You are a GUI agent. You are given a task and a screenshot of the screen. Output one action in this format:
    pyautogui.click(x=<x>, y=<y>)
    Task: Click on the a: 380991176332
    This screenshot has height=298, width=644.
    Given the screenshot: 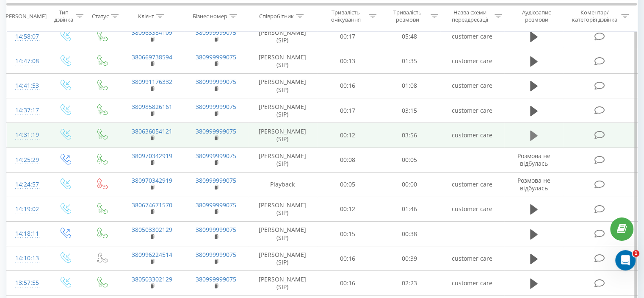 What is the action you would take?
    pyautogui.click(x=152, y=82)
    